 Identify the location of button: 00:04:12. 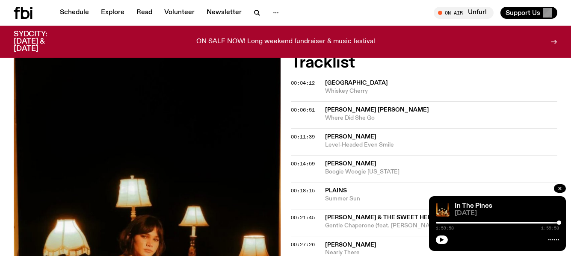
(303, 83).